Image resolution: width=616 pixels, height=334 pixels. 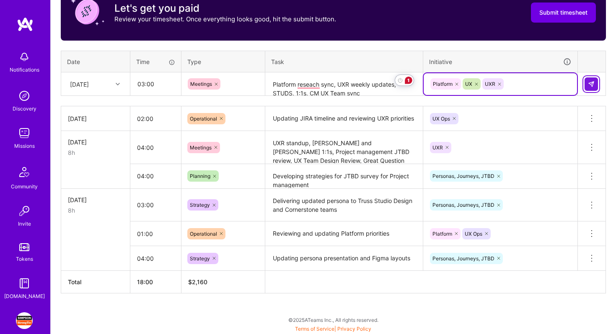 I want to click on textarea: To enrich screen reader interactions, please activate Accessibility in Grammarly extension settings, so click(x=344, y=84).